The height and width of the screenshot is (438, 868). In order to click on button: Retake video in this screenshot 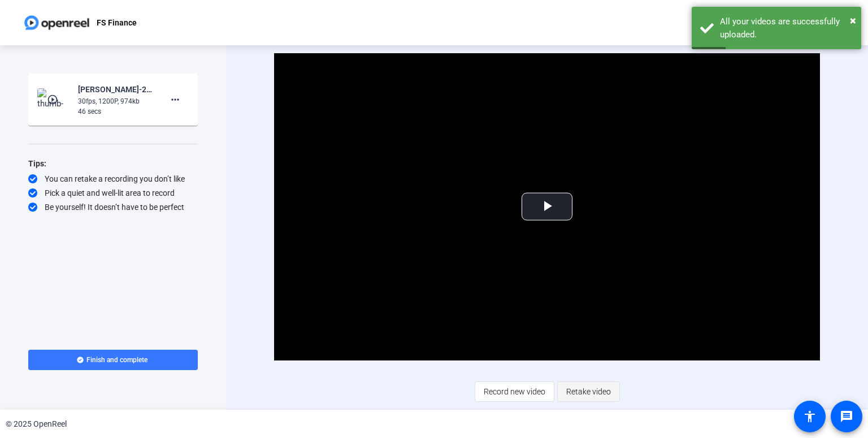, I will do `click(588, 392)`.